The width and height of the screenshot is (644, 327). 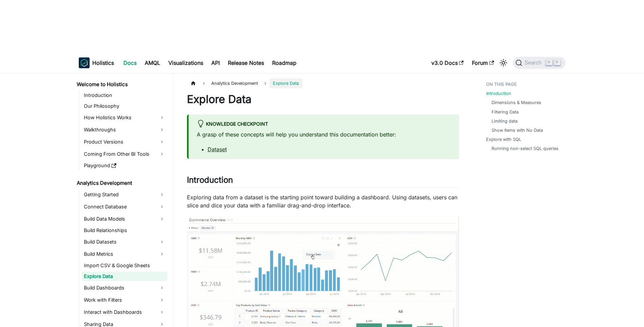 I want to click on a: Interact with Dashboards, so click(x=124, y=312).